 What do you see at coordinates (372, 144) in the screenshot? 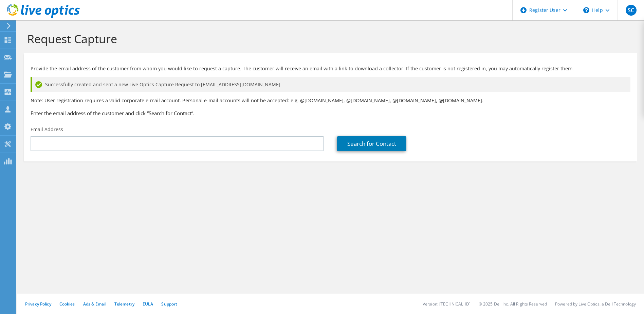
I see `a: Search for Contact` at bounding box center [372, 144].